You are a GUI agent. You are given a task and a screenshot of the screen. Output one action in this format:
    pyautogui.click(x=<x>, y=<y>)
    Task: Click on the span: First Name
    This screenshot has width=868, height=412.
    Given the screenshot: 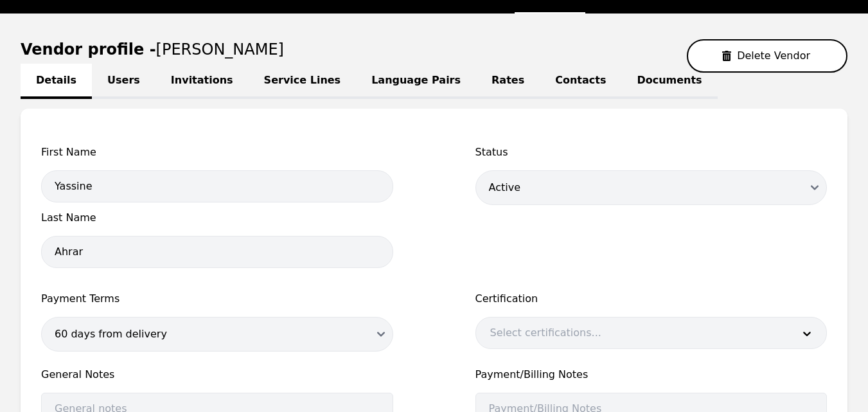 What is the action you would take?
    pyautogui.click(x=218, y=152)
    